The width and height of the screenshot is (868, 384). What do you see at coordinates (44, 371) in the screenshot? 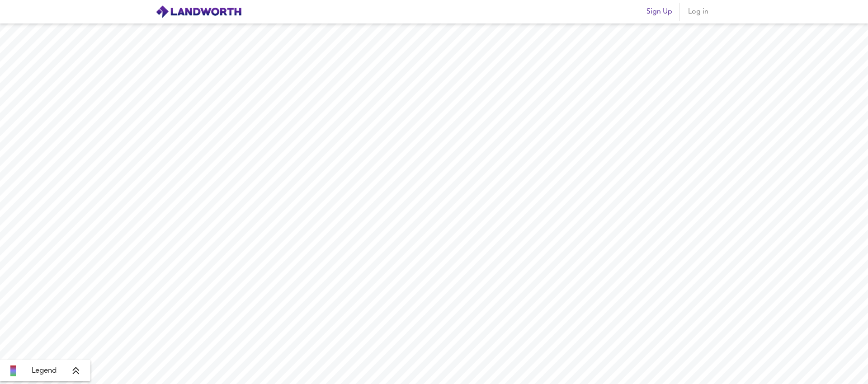
I see `span: Legend` at bounding box center [44, 371].